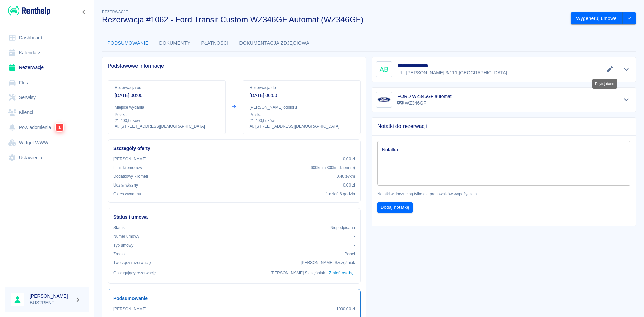 The height and width of the screenshot is (317, 644). What do you see at coordinates (340, 168) in the screenshot?
I see `span: ( 300 km dziennie )` at bounding box center [340, 168].